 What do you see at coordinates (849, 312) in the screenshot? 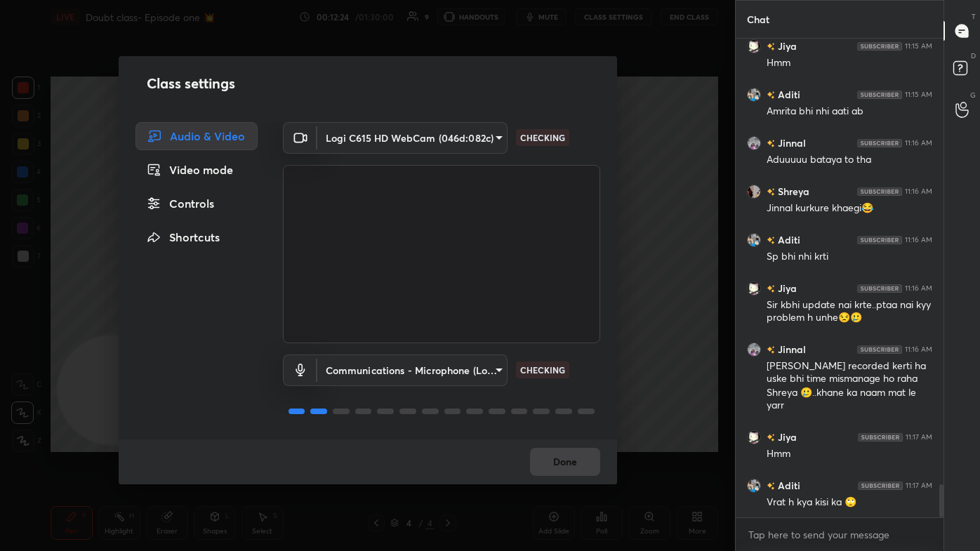
I see `div: Sir kbhi update nai krte..ptaa nai kyy problem h unhe😒🥲` at bounding box center [849, 312].